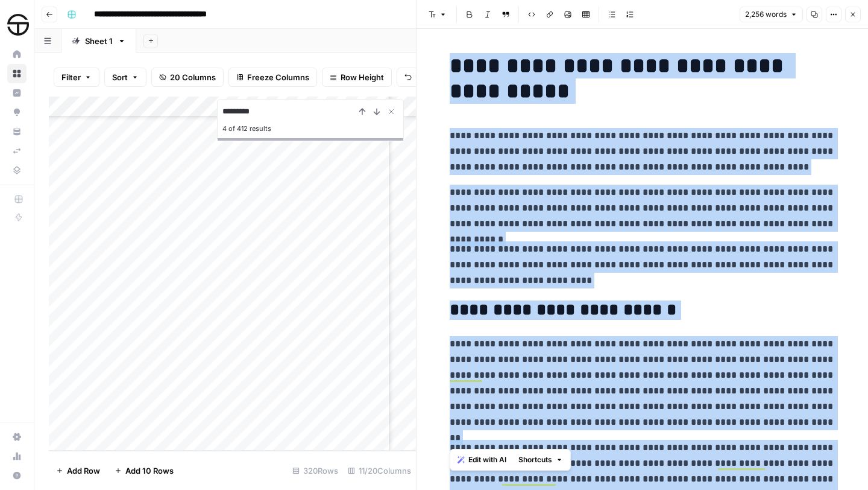 Image resolution: width=868 pixels, height=490 pixels. Describe the element at coordinates (144, 470) in the screenshot. I see `button: Add 10 Rows` at that location.